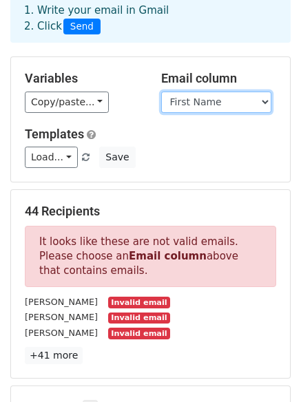  What do you see at coordinates (67, 102) in the screenshot?
I see `a: Copy/paste...` at bounding box center [67, 102].